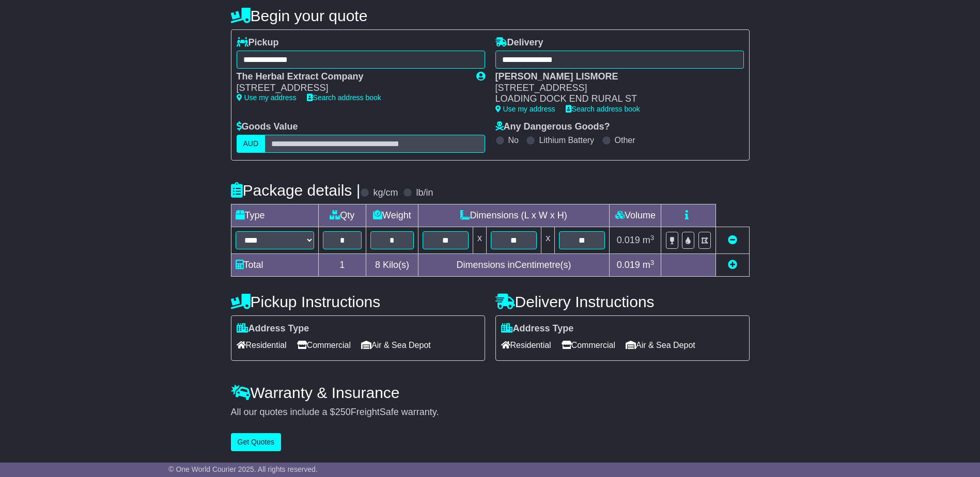 This screenshot has height=477, width=980. I want to click on label: kg/cm, so click(385, 193).